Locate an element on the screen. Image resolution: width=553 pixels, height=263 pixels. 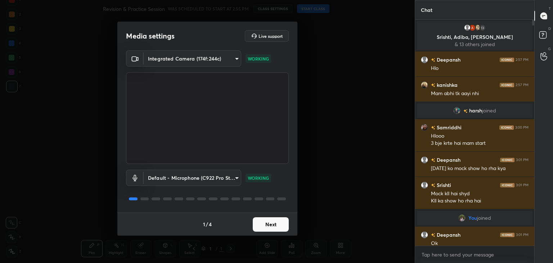
div: Ok is located at coordinates (480, 244).